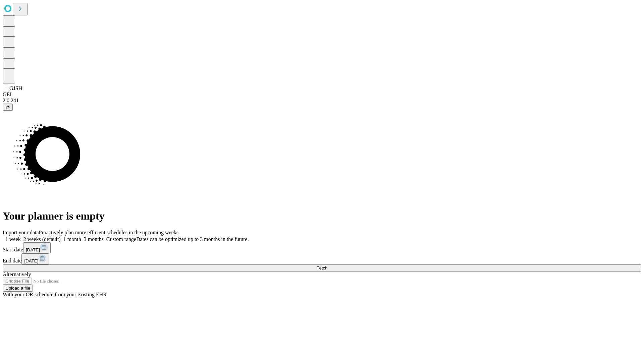  I want to click on span: GJSH, so click(16, 88).